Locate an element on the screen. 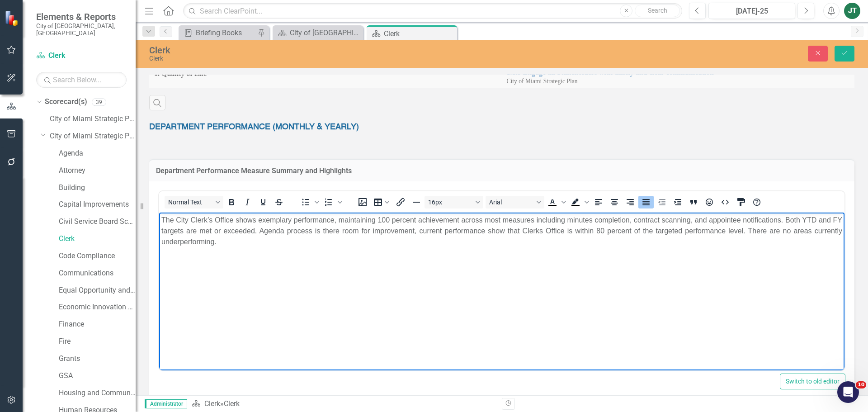  a: City of Miami Strategic Plan is located at coordinates (93, 119).